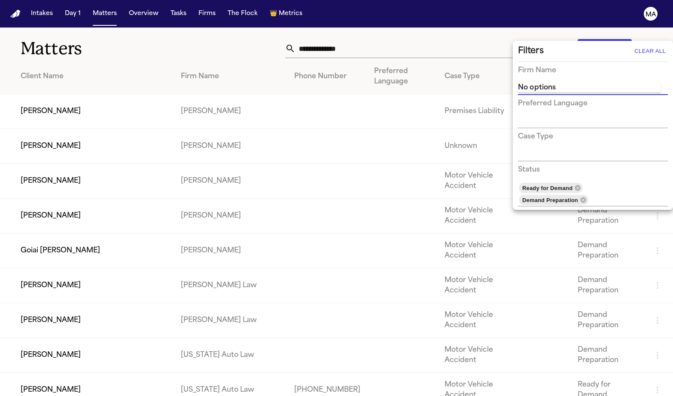  I want to click on button: Clear All, so click(650, 51).